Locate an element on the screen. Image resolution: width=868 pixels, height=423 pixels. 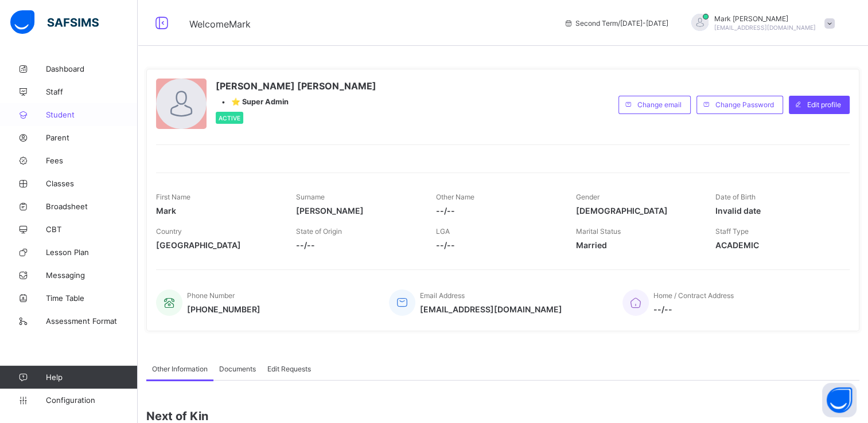
div: MarkSam is located at coordinates (760, 23).